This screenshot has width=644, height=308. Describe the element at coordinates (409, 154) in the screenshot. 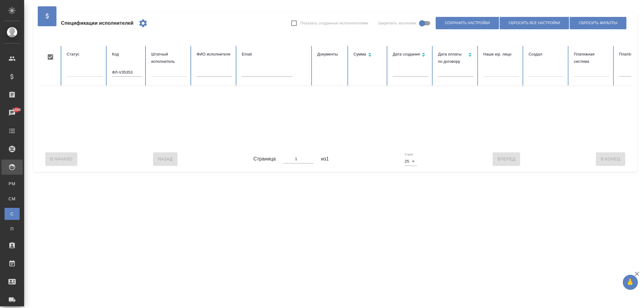

I see `label: Строк` at that location.